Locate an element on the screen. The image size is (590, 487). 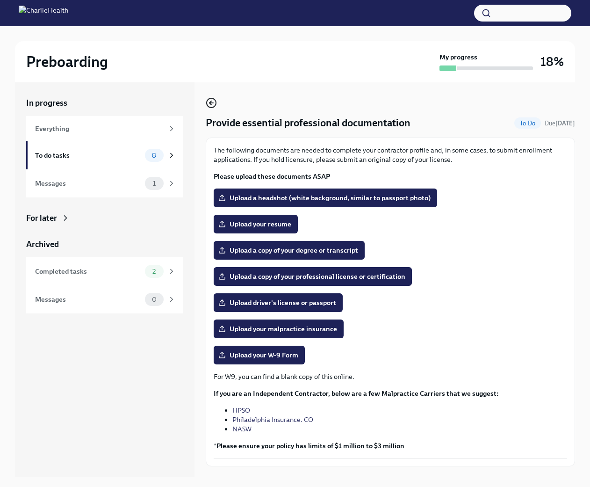
span: Upload your resume is located at coordinates (256, 224).